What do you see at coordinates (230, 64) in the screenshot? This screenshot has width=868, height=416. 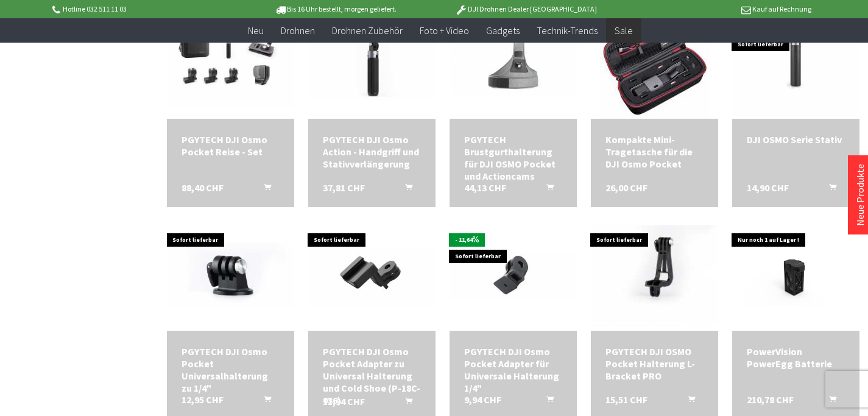 I see `img: PGYTECH DJI Osmo Pocket Reise - Set` at bounding box center [230, 64].